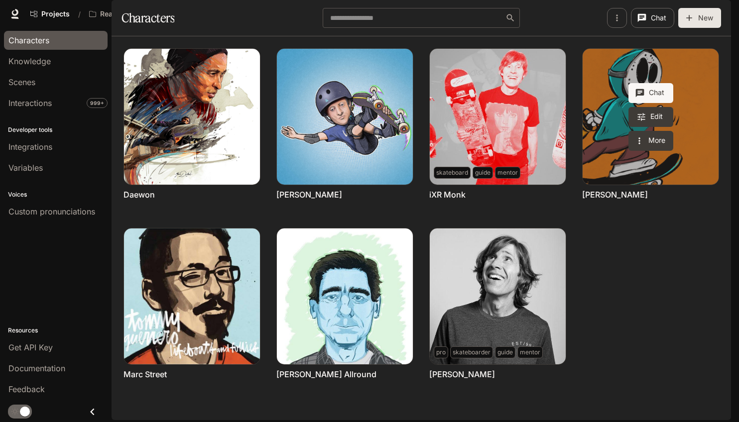  I want to click on a: iXR Monk, so click(447, 195).